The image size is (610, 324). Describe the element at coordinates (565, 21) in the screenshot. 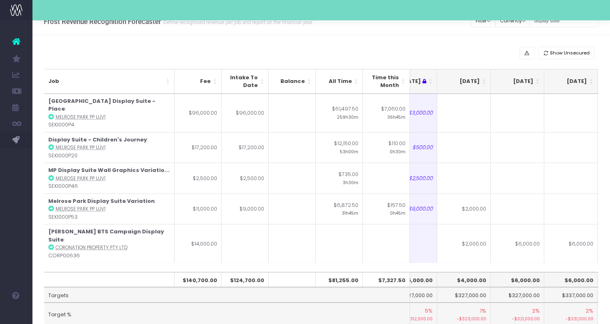

I see `input: Search...` at that location.